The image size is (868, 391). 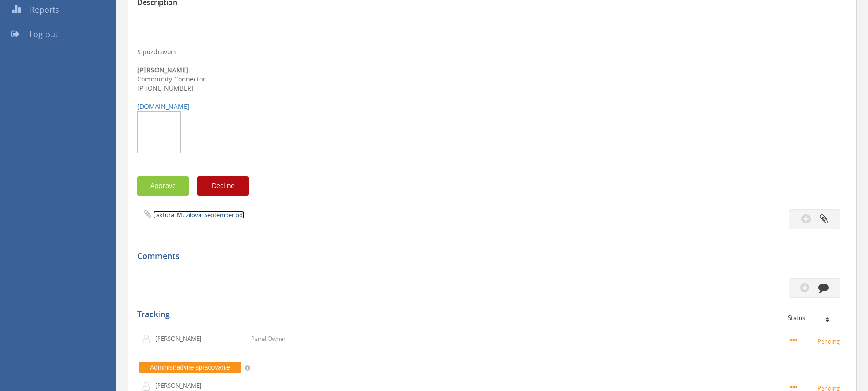 What do you see at coordinates (814, 318) in the screenshot?
I see `div: Status` at bounding box center [814, 318].